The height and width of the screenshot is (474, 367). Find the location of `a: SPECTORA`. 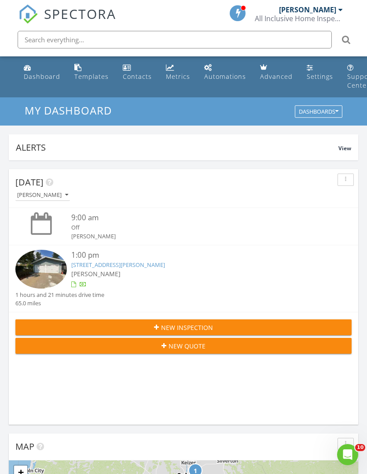

a: SPECTORA is located at coordinates (67, 21).